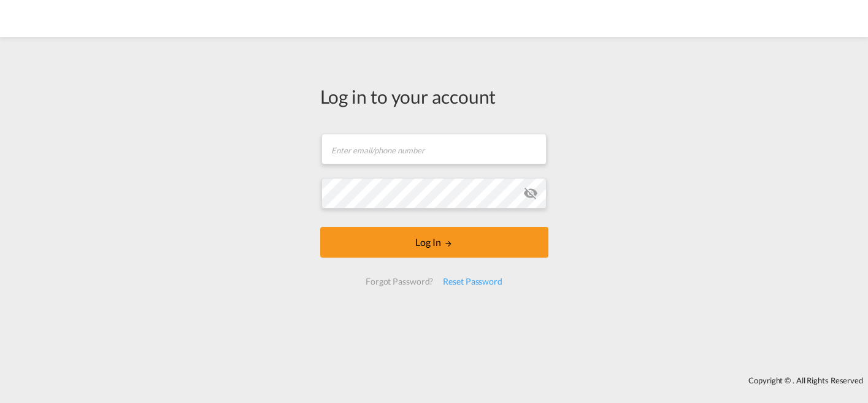 The image size is (868, 403). I want to click on div: Log in to your account, so click(434, 96).